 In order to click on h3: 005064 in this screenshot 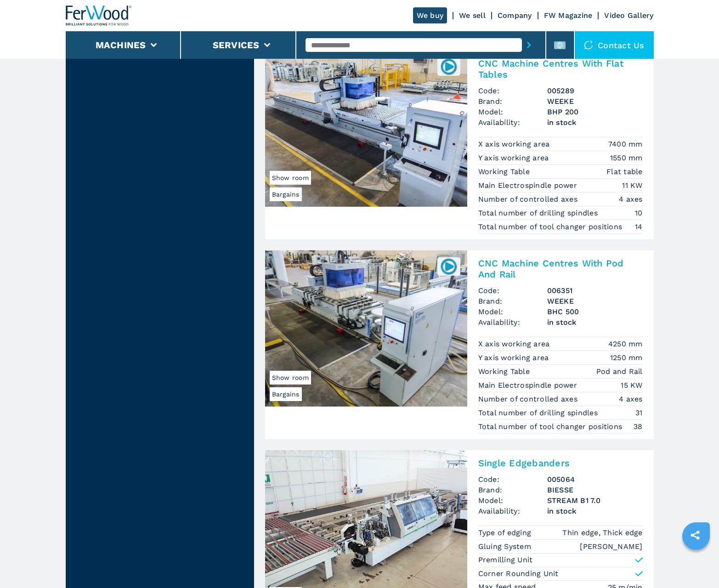, I will do `click(595, 479)`.